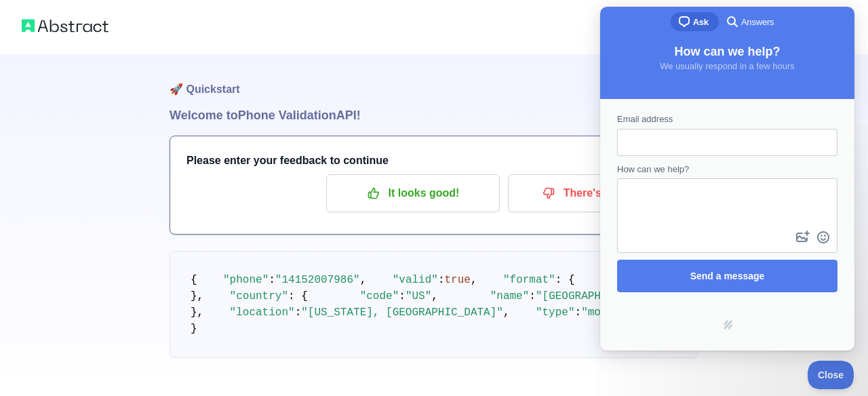 The height and width of the screenshot is (396, 868). Describe the element at coordinates (380, 296) in the screenshot. I see `span: "code"` at that location.